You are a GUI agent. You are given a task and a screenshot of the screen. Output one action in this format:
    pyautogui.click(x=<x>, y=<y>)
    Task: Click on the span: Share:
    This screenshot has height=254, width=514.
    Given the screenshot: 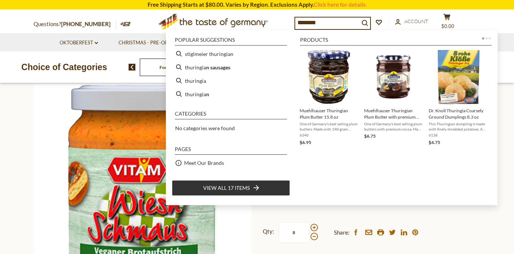 What is the action you would take?
    pyautogui.click(x=342, y=232)
    